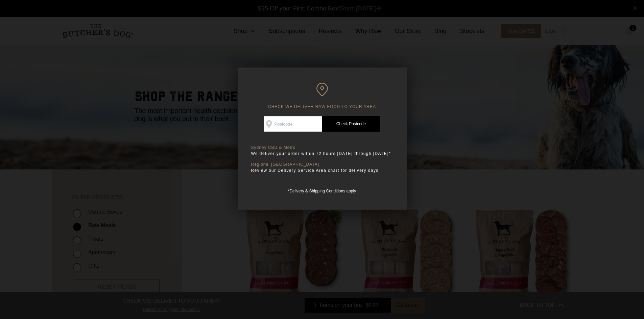 The image size is (644, 319). I want to click on input: Postcode, so click(293, 124).